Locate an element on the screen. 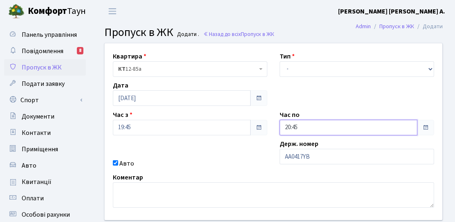  a: Панель управління is located at coordinates (45, 35).